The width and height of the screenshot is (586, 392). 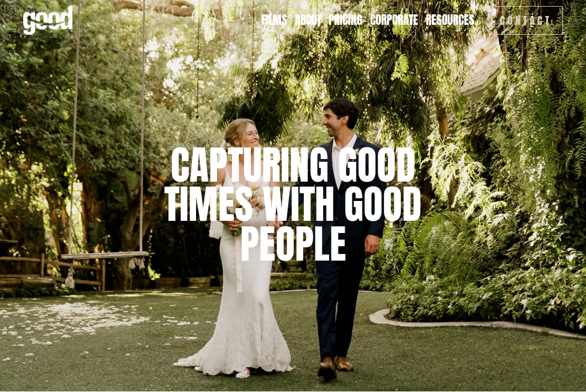 I want to click on span: Resources, so click(x=450, y=20).